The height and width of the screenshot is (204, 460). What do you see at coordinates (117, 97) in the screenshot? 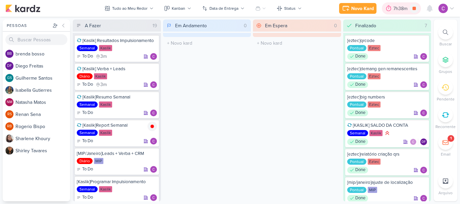
I see `div: [Kaslik]Resumo Semanal` at bounding box center [117, 97].